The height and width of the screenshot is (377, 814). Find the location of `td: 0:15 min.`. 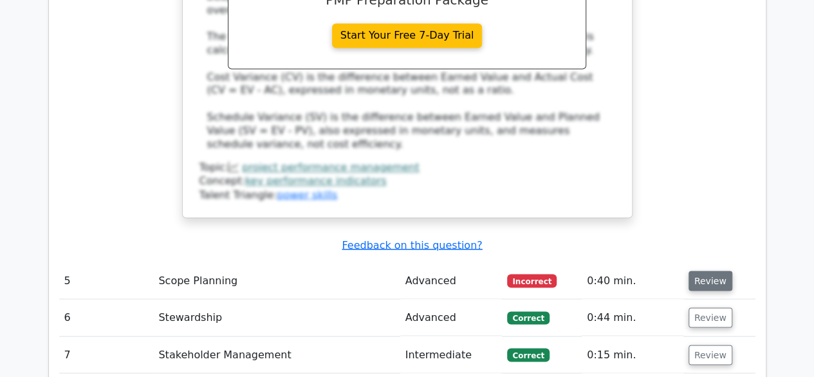

td: 0:15 min. is located at coordinates (633, 354).